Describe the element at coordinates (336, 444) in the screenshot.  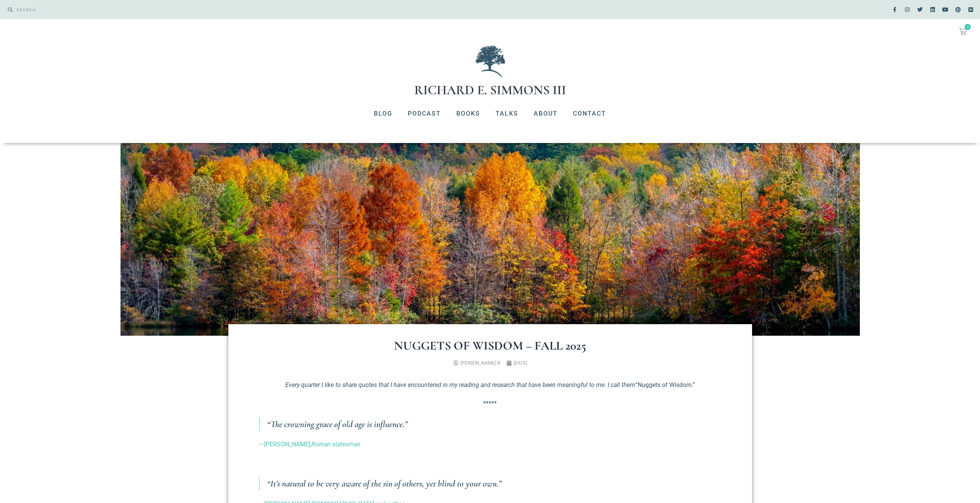
I see `em: Roman statesman` at that location.